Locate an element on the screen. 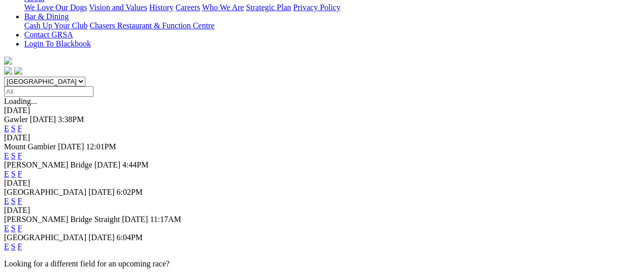 This screenshot has width=635, height=277. span: 11:17AM is located at coordinates (166, 219).